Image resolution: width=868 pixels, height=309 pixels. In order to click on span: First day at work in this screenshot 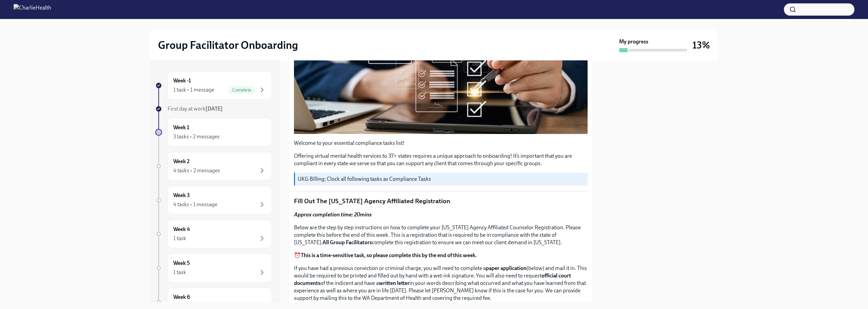, I will do `click(195, 108)`.